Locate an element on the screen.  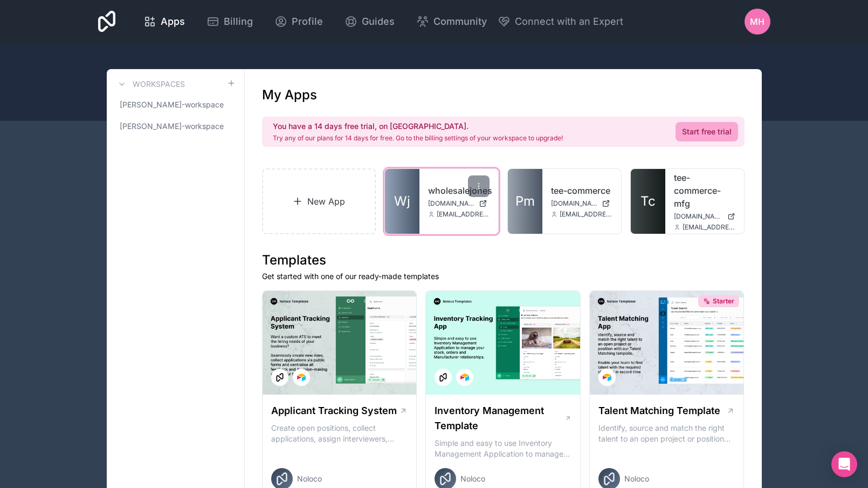
p: Identify, source and match the right talent to an open project or position with our Talent Matchi... is located at coordinates (667, 433).